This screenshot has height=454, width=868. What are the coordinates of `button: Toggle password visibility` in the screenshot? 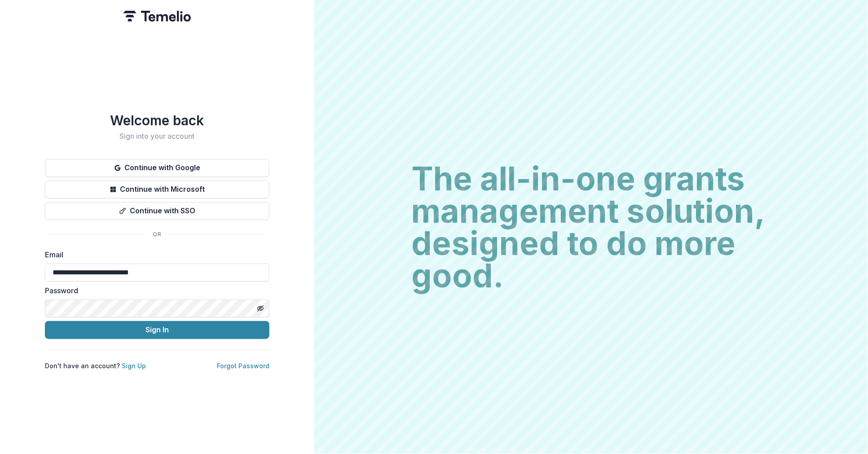 It's located at (261, 308).